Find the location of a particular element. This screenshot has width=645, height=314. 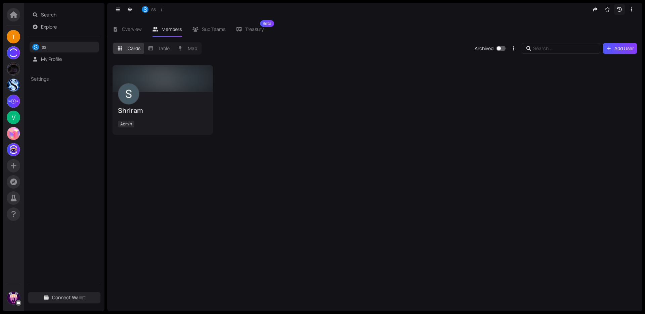

span: ss is located at coordinates (153, 9).